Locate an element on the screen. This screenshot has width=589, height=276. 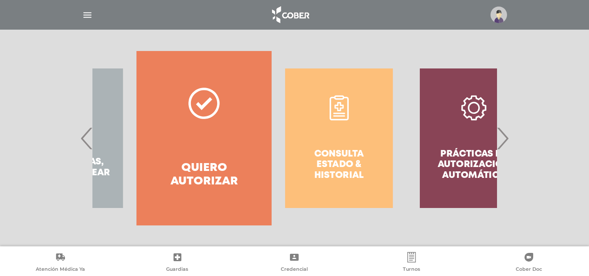
img: Cober_menu-lines-white.svg is located at coordinates (87, 15).